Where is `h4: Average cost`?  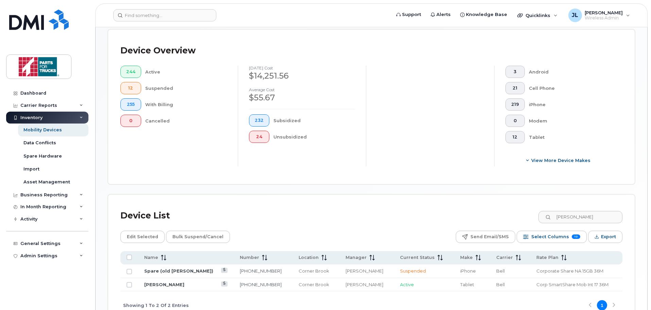 h4: Average cost is located at coordinates (302, 89).